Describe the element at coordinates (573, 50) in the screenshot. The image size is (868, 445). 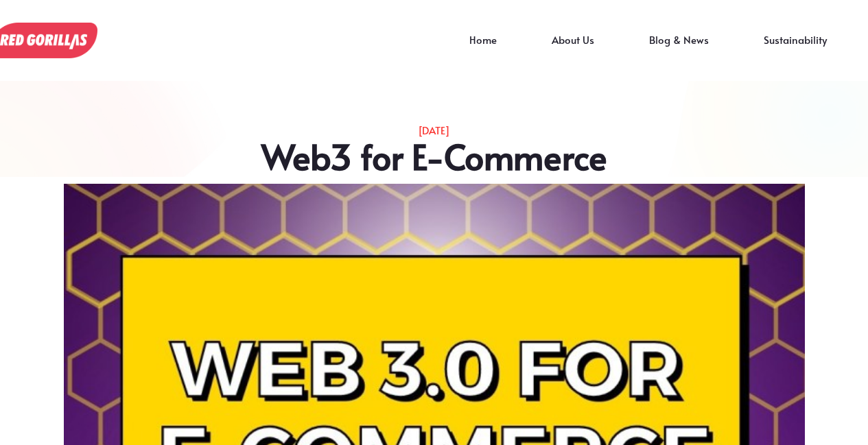
I see `a: About Us` at that location.